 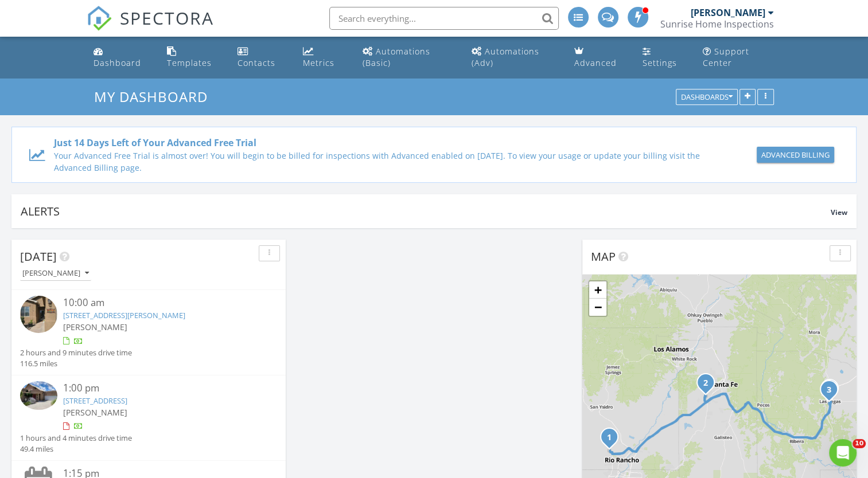 I want to click on div: 1:00 pm, so click(x=159, y=389).